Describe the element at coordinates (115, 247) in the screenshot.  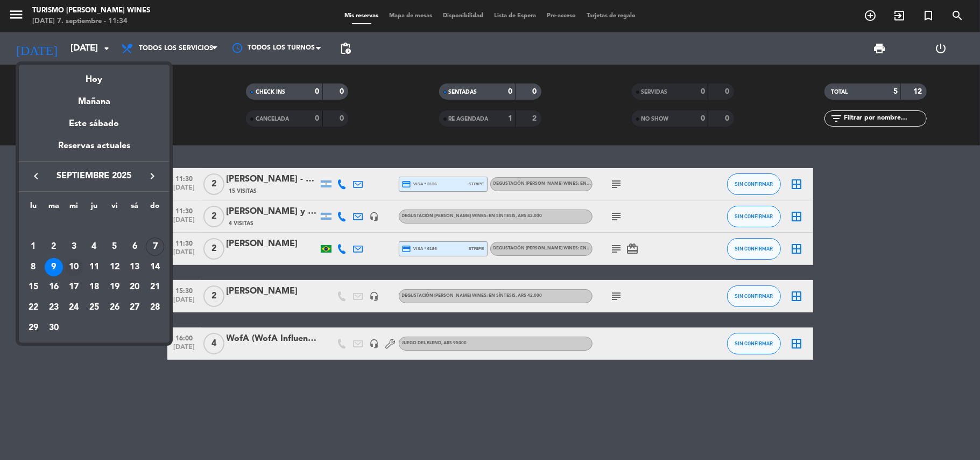
I see `div: 5` at that location.